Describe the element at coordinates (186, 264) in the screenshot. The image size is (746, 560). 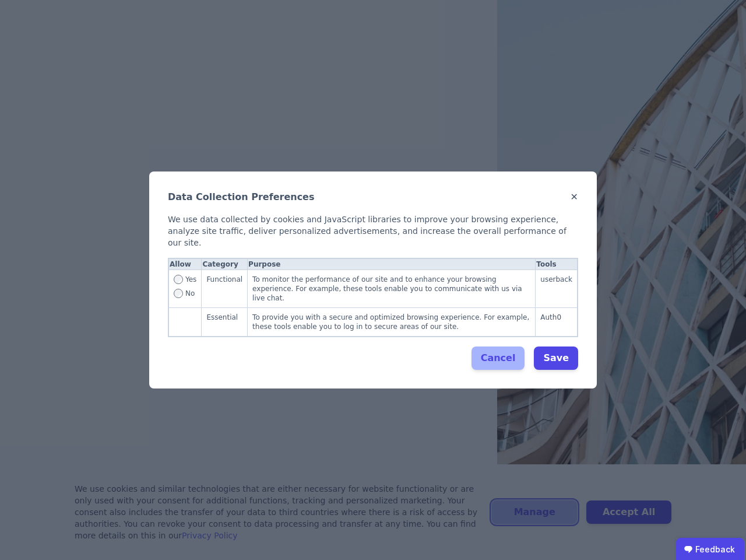
I see `th: Allow` at that location.